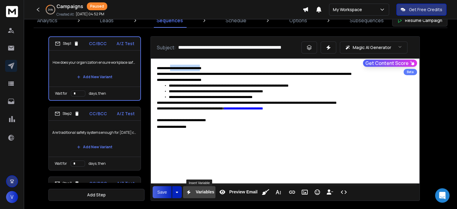  I want to click on button: Emoticons, so click(317, 192).